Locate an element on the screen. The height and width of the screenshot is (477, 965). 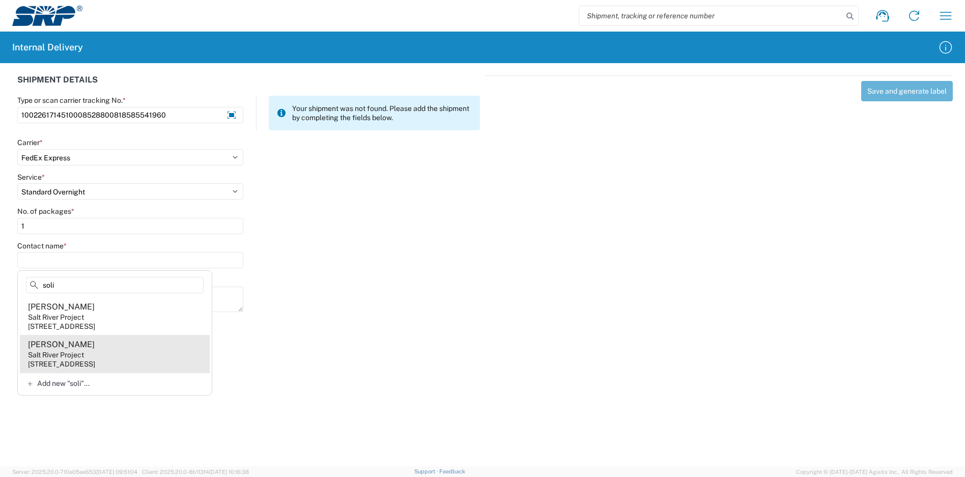
a: Feedback is located at coordinates (452, 471).